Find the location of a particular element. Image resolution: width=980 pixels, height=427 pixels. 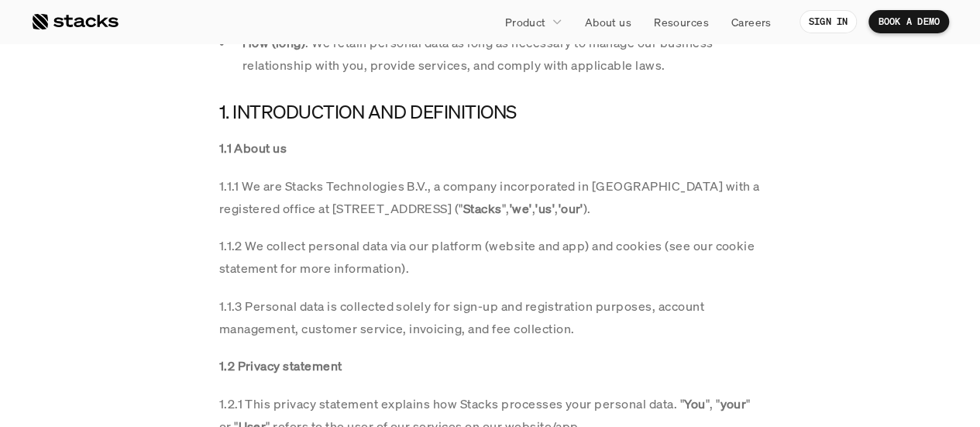

strong: 'we' is located at coordinates (521, 208).